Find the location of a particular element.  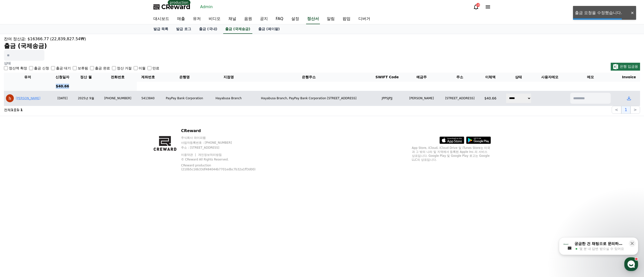

a: 개인정보처리방침 is located at coordinates (210, 155).